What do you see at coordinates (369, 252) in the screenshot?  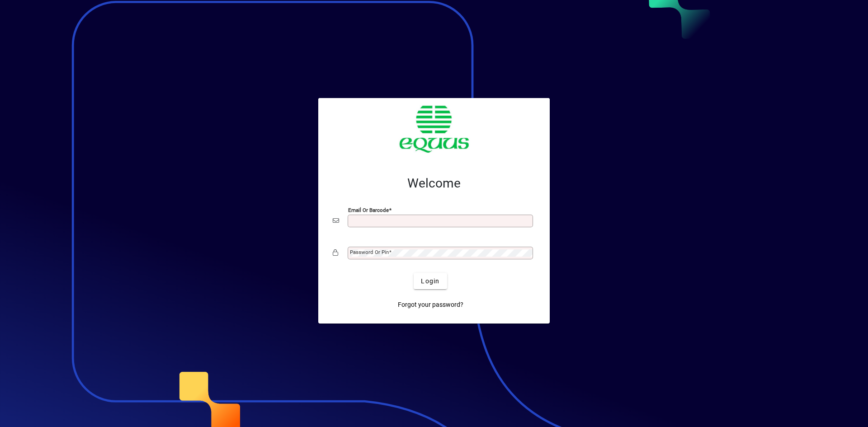 I see `mat-label: Password or Pin` at bounding box center [369, 252].